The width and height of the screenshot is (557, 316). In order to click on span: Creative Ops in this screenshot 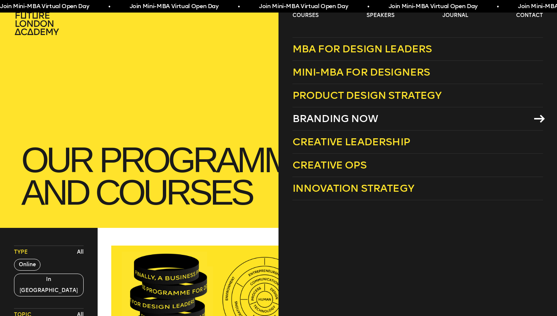, I will do `click(330, 165)`.